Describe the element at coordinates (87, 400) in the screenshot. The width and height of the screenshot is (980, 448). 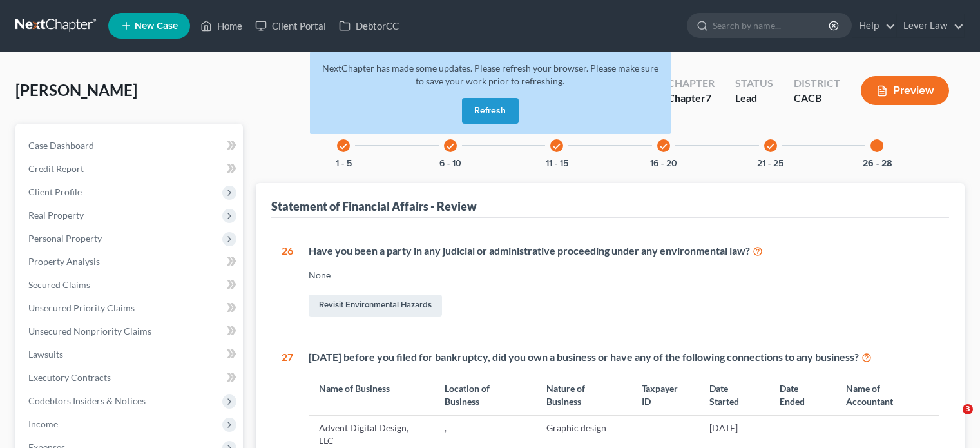
I see `span: Codebtors Insiders & Notices` at that location.